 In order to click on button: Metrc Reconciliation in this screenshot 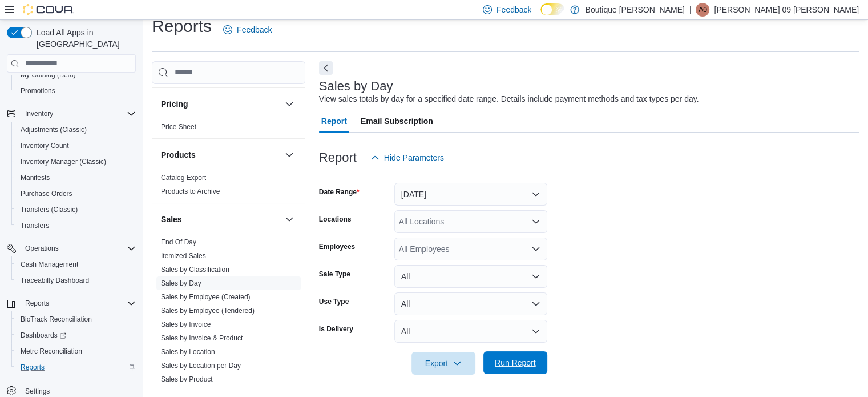, I will do `click(76, 351)`.